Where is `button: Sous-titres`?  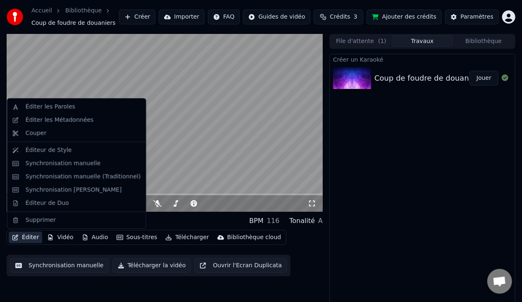 button: Sous-titres is located at coordinates (137, 237).